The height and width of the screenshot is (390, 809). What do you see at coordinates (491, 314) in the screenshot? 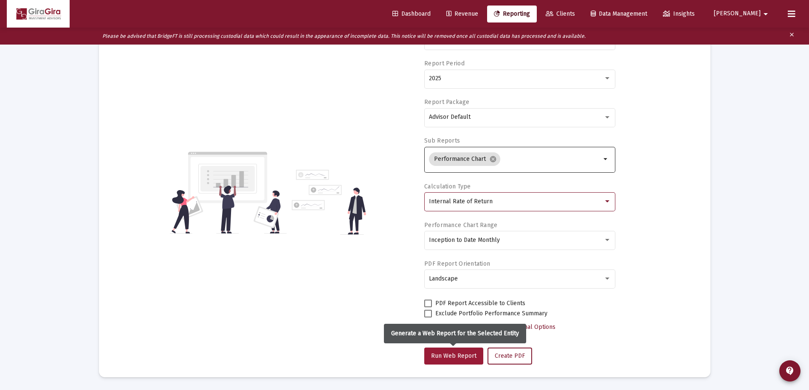
I see `span: Exclude Portfolio Performance Summary` at bounding box center [491, 314].